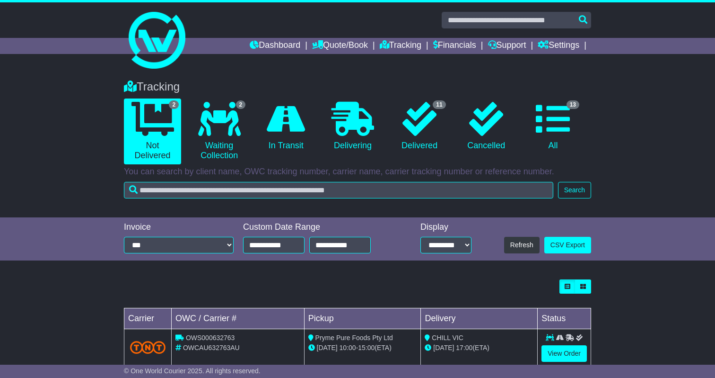 The width and height of the screenshot is (715, 378). I want to click on td: Delivery, so click(479, 318).